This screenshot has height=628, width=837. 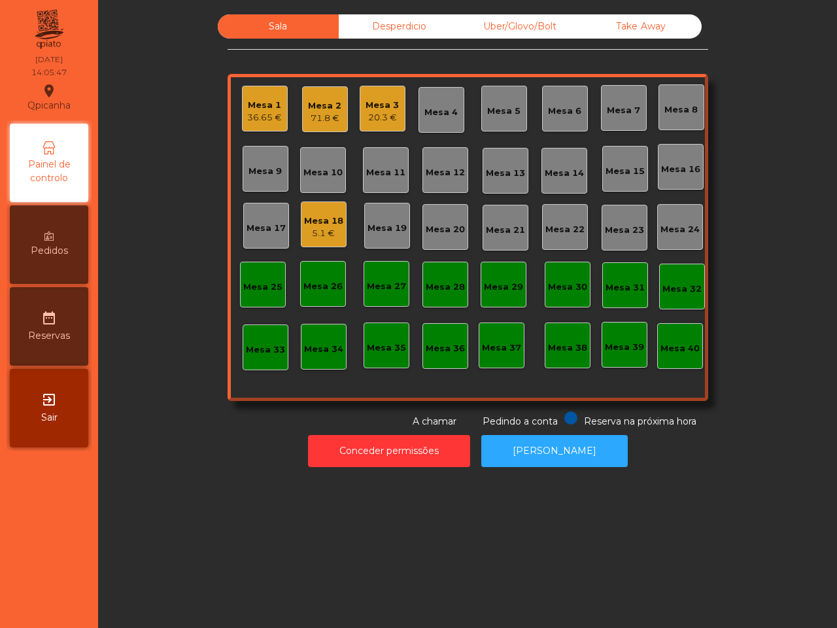 I want to click on div: Mesa 16, so click(x=681, y=169).